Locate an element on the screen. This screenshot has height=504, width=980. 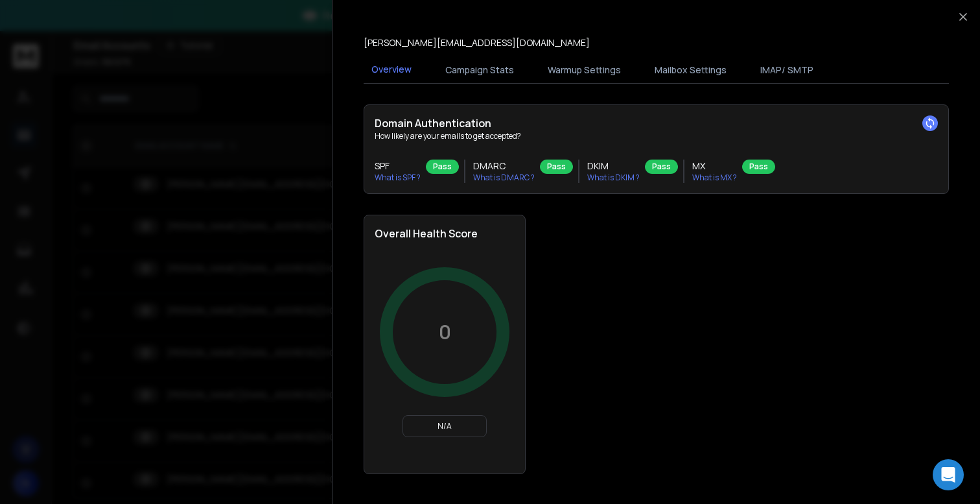
button: Warmup Settings is located at coordinates (584, 70).